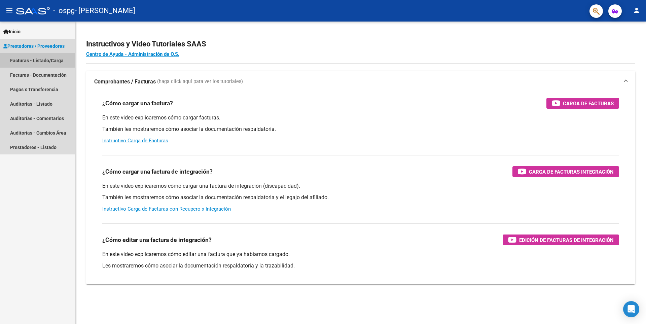  What do you see at coordinates (571, 172) in the screenshot?
I see `span: Carga de Facturas Integración` at bounding box center [571, 172].